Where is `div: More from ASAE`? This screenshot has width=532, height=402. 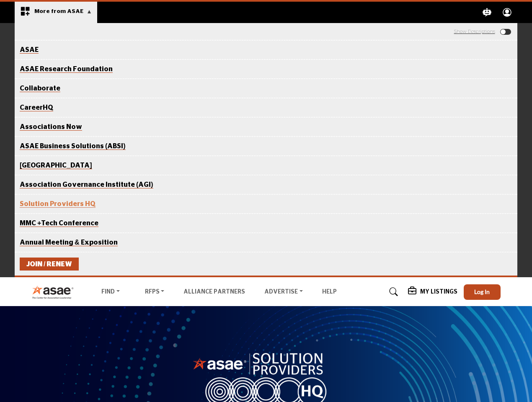
div: More from ASAE is located at coordinates (56, 12).